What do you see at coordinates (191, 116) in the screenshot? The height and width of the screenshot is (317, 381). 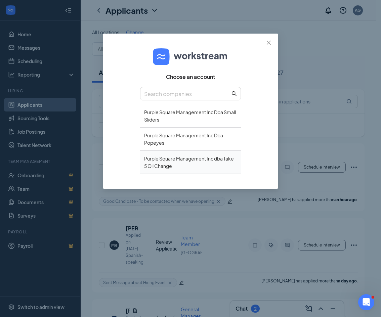 I see `div: Purple Square Management Inc Dba Small Sliders` at bounding box center [191, 116].